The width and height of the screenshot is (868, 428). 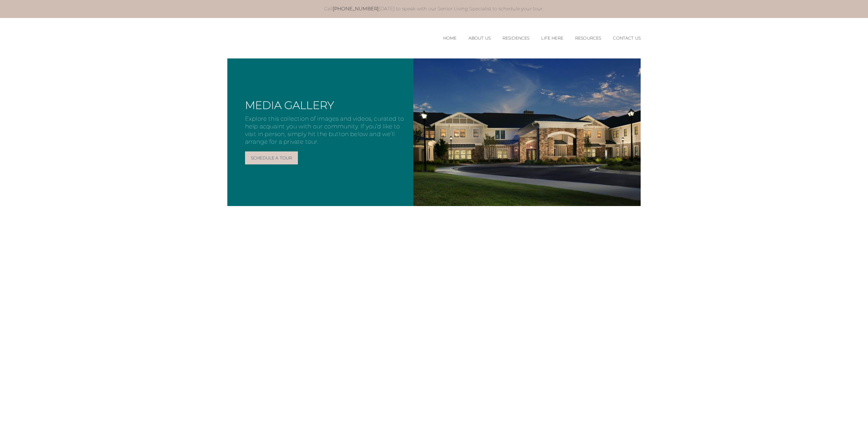 What do you see at coordinates (627, 38) in the screenshot?
I see `a: Contact Us` at bounding box center [627, 38].